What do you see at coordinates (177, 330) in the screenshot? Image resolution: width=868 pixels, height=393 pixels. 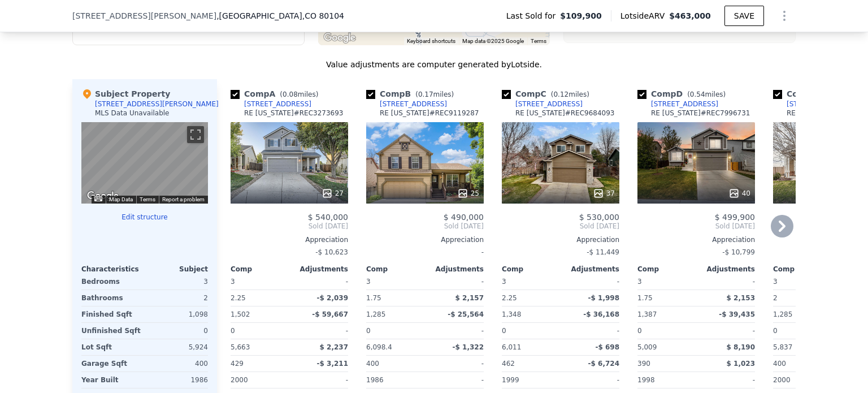 I see `div: 0` at bounding box center [177, 330].